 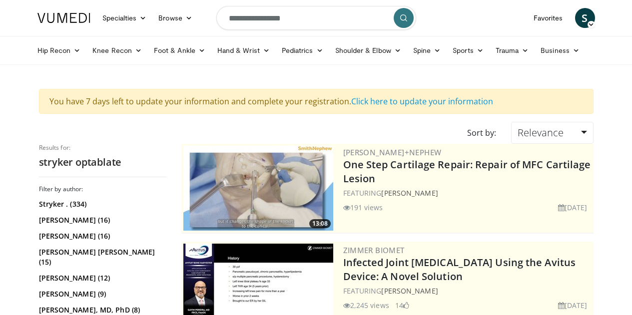 I want to click on div: Sort by:, so click(x=482, y=133).